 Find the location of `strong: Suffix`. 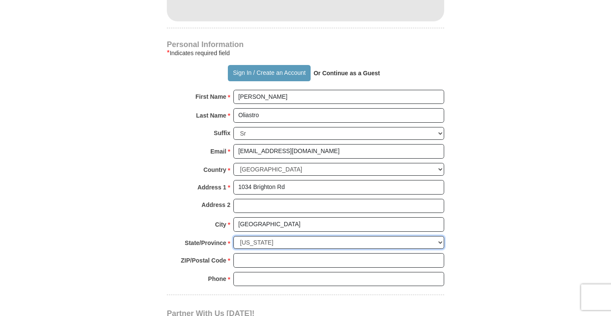

strong: Suffix is located at coordinates (222, 133).